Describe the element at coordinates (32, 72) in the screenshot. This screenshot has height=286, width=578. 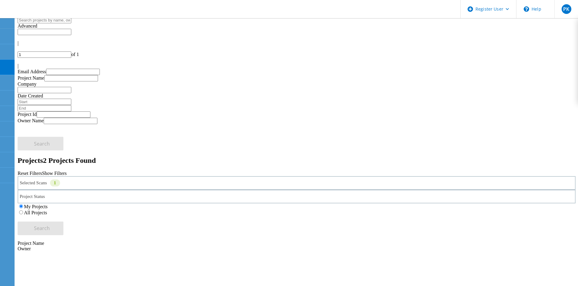
I see `label: Email Address` at that location.